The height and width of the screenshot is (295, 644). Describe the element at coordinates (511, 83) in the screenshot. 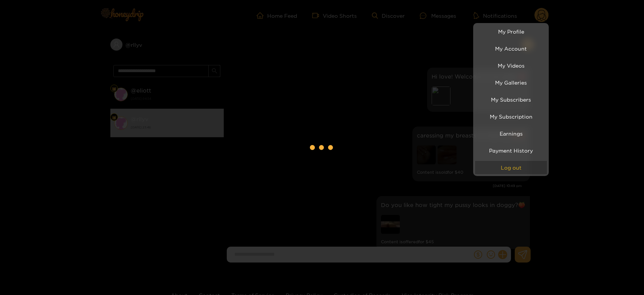

I see `a: My Galleries` at that location.